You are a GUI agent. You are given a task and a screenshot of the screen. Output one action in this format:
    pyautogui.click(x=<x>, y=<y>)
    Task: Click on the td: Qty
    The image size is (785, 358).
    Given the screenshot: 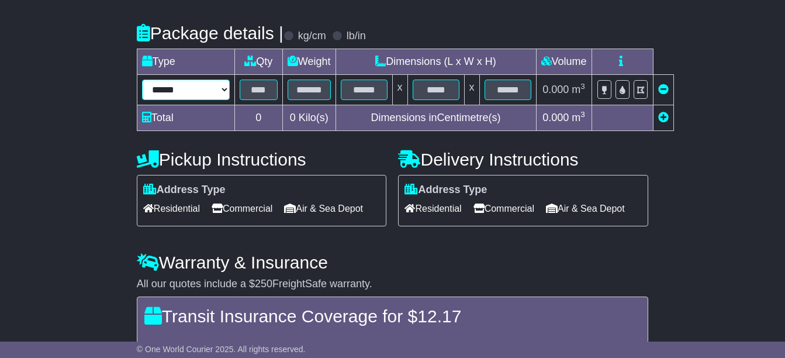 What is the action you would take?
    pyautogui.click(x=258, y=62)
    